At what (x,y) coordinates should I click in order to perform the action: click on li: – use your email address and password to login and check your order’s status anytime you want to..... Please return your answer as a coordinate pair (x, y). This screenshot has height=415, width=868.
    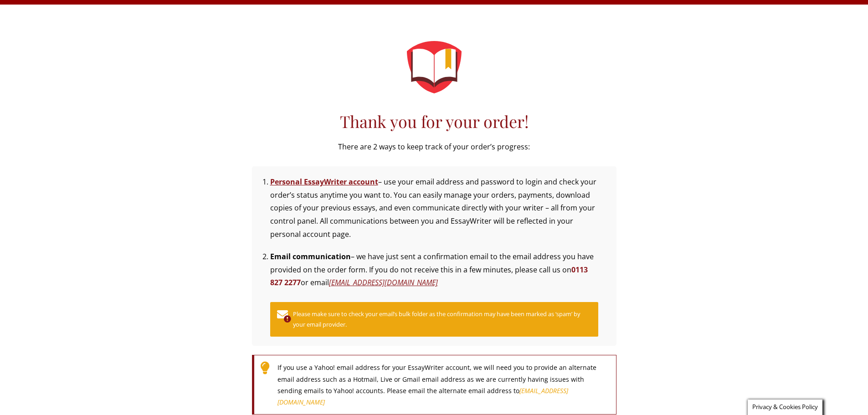
    Looking at the image, I should click on (434, 208).